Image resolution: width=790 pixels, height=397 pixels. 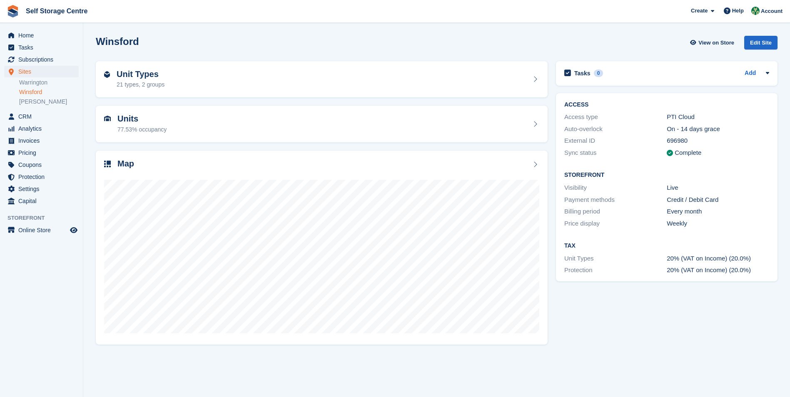 I want to click on span: Invoices, so click(x=43, y=141).